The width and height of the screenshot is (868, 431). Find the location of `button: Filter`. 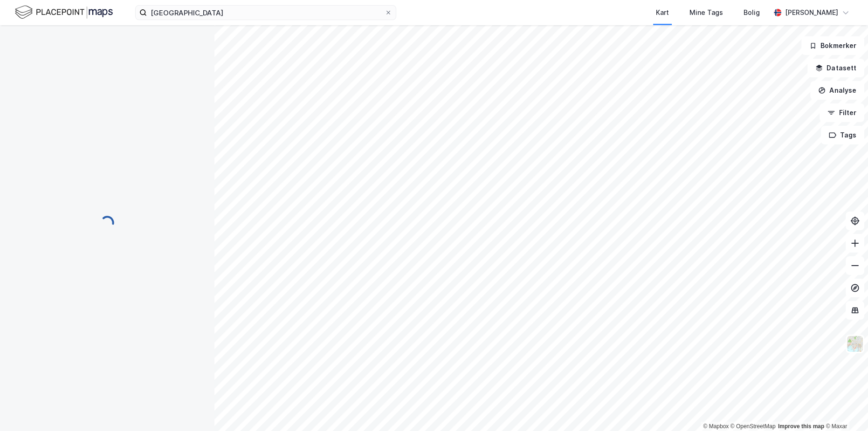

button: Filter is located at coordinates (842, 112).